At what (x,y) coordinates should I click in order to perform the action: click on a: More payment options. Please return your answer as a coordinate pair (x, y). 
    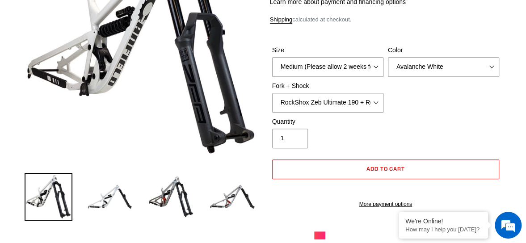
    Looking at the image, I should click on (386, 204).